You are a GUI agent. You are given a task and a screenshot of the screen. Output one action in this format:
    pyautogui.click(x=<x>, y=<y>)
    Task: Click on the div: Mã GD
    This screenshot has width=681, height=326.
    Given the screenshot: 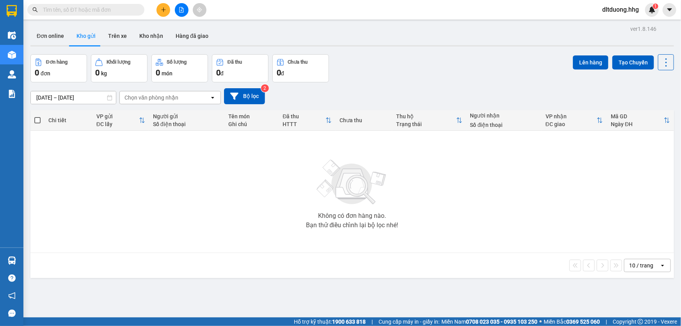 What is the action you would take?
    pyautogui.click(x=637, y=116)
    